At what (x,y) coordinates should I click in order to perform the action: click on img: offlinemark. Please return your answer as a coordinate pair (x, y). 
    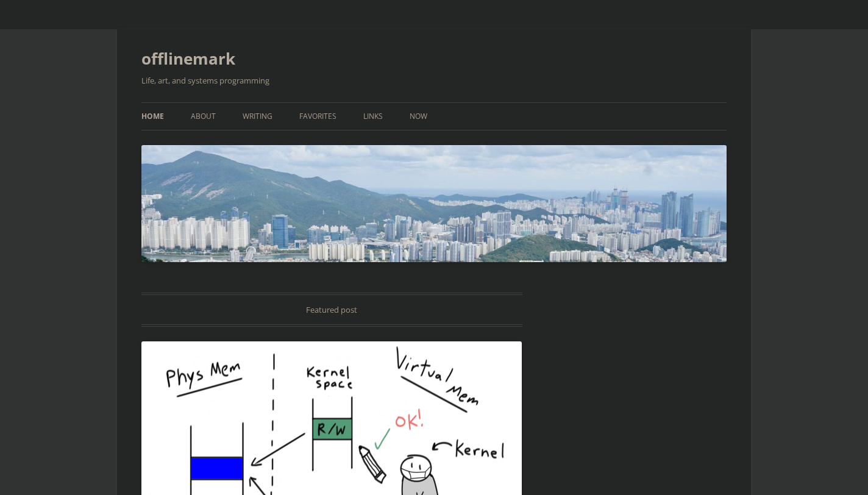
    Looking at the image, I should click on (434, 203).